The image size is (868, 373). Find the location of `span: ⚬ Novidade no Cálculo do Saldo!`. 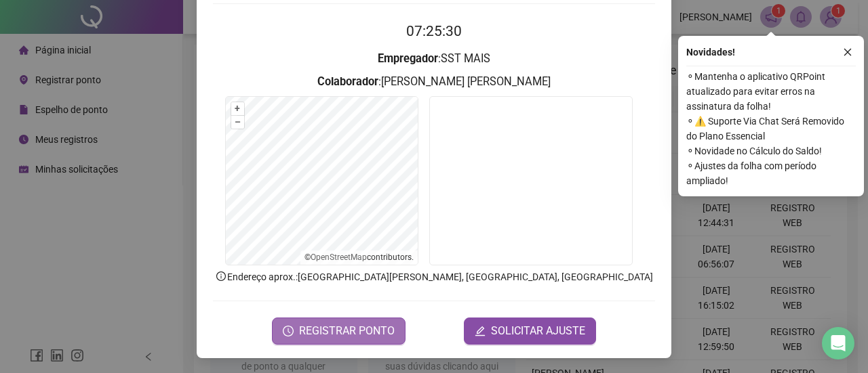

span: ⚬ Novidade no Cálculo do Saldo! is located at coordinates (771, 151).